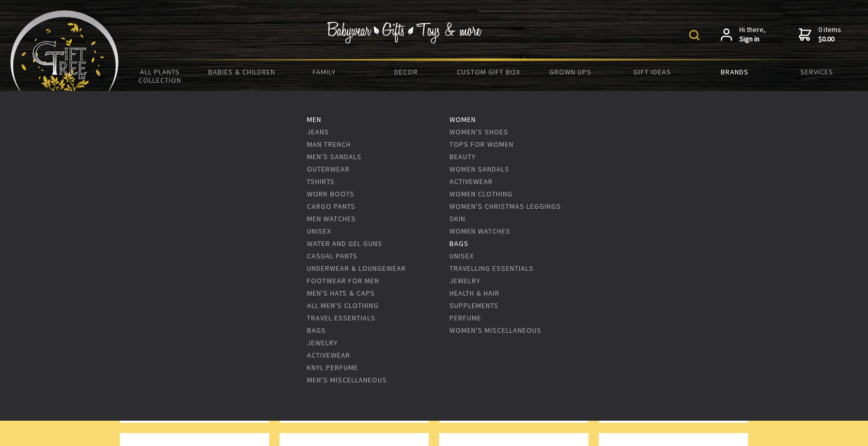 The height and width of the screenshot is (446, 868). Describe the element at coordinates (341, 318) in the screenshot. I see `a: Travel Essentials` at that location.